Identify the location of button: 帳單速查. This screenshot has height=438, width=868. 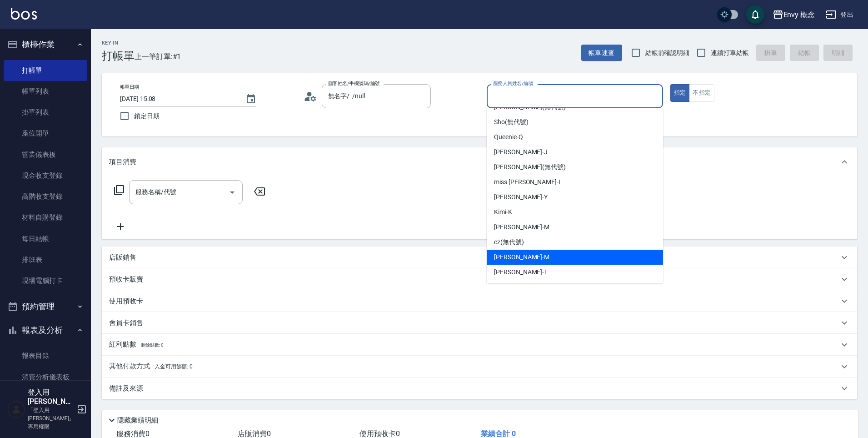
(602, 53).